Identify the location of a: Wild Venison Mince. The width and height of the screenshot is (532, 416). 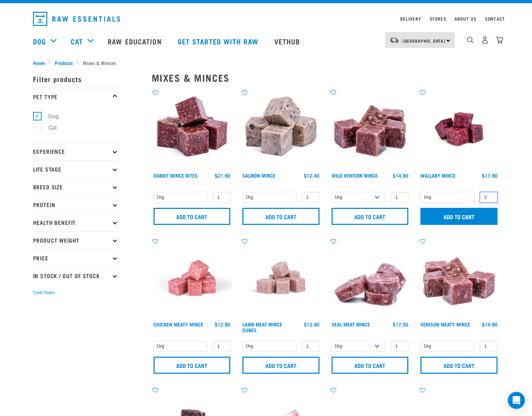
(355, 175).